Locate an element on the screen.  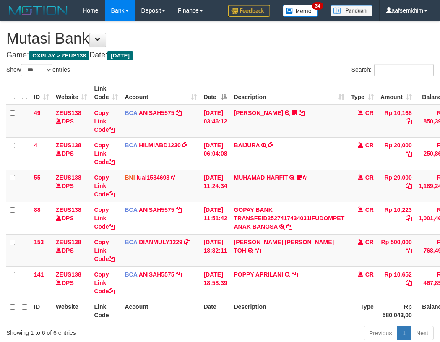
a: Copy DIANMULY1229 to clipboard is located at coordinates (187, 242).